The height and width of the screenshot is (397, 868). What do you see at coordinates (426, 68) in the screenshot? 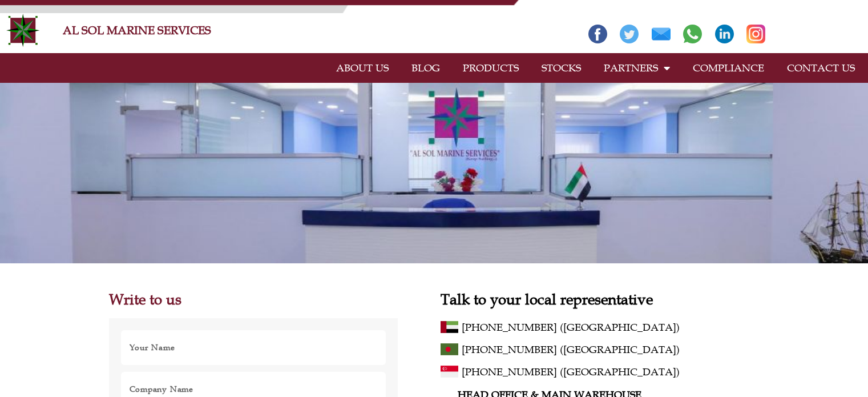
I see `a: BLOG` at bounding box center [426, 68].